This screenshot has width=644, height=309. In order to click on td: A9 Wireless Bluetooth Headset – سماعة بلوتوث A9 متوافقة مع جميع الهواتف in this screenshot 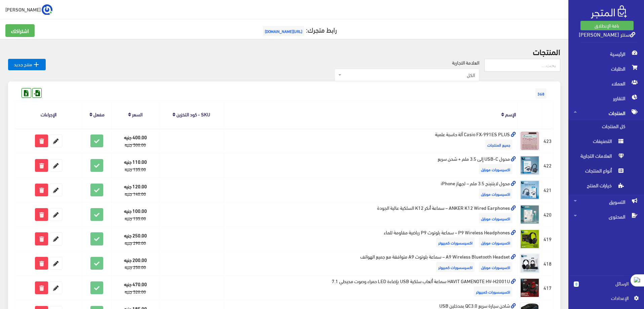, I will do `click(370, 263)`.